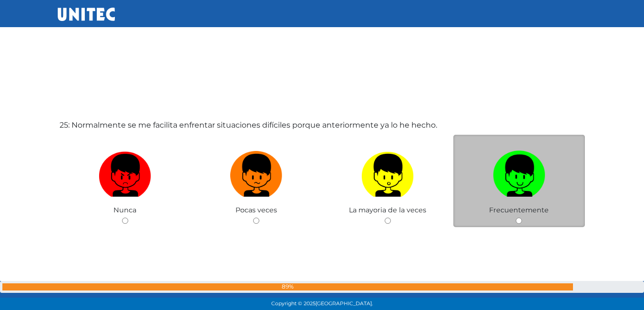 The width and height of the screenshot is (644, 310). I want to click on img: UNITEC, so click(86, 14).